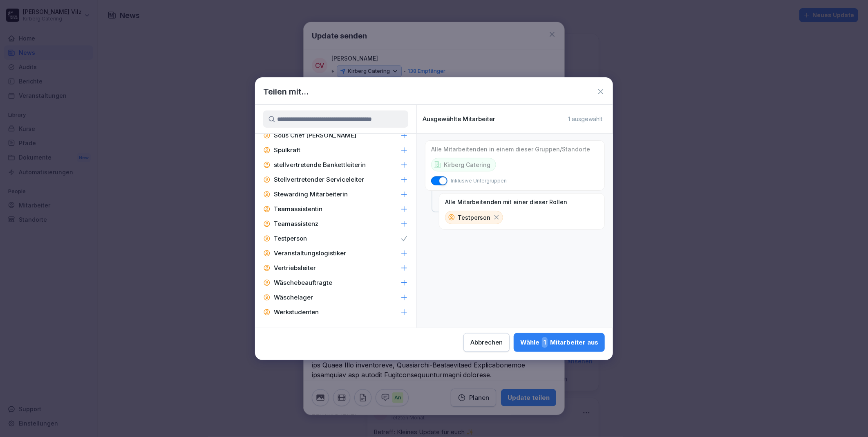 Image resolution: width=868 pixels, height=437 pixels. What do you see at coordinates (559, 342) in the screenshot?
I see `div: Wähle Mitarbeiter aus` at bounding box center [559, 342].